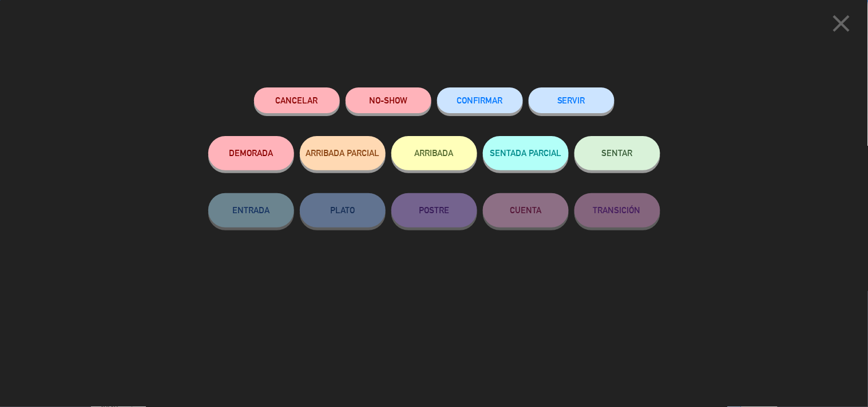 This screenshot has width=868, height=407. I want to click on button: SENTADA PARCIAL, so click(526, 153).